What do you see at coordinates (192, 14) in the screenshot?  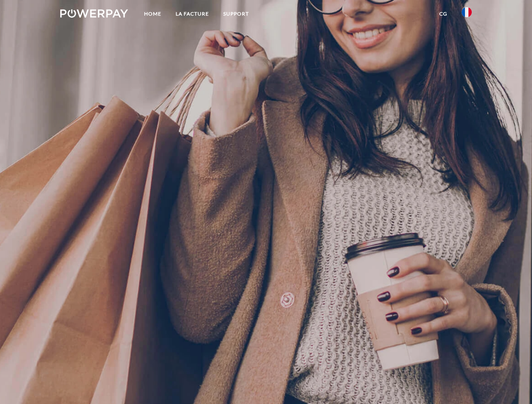 I see `a: LA FACTURE` at bounding box center [192, 14].